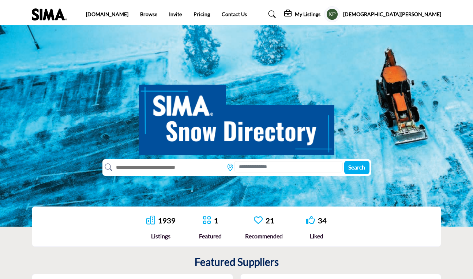 The image size is (473, 279). Describe the element at coordinates (237, 262) in the screenshot. I see `h2: Featured Suppliers` at that location.